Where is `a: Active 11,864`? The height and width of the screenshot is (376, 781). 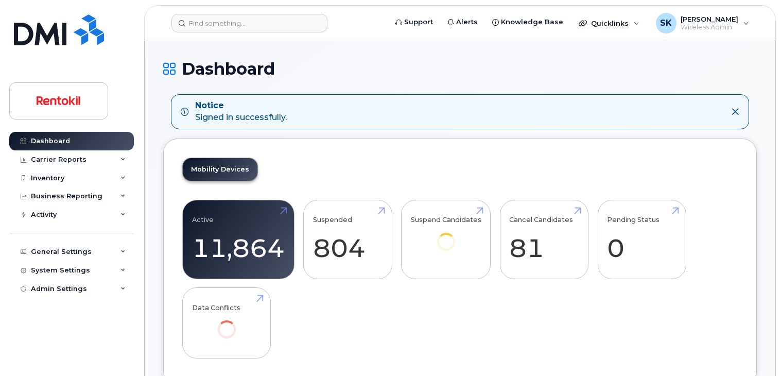 a: Active 11,864 is located at coordinates (238, 239).